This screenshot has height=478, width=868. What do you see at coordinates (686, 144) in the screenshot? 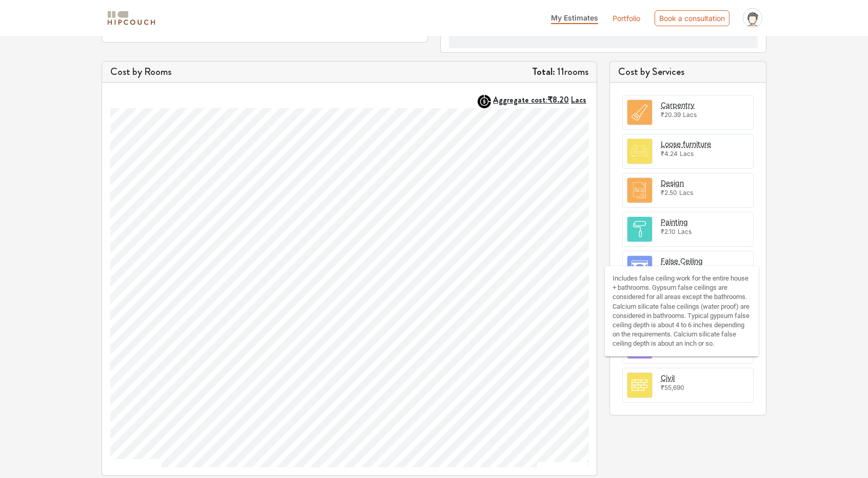
I see `button: Loose furniture` at bounding box center [686, 144].